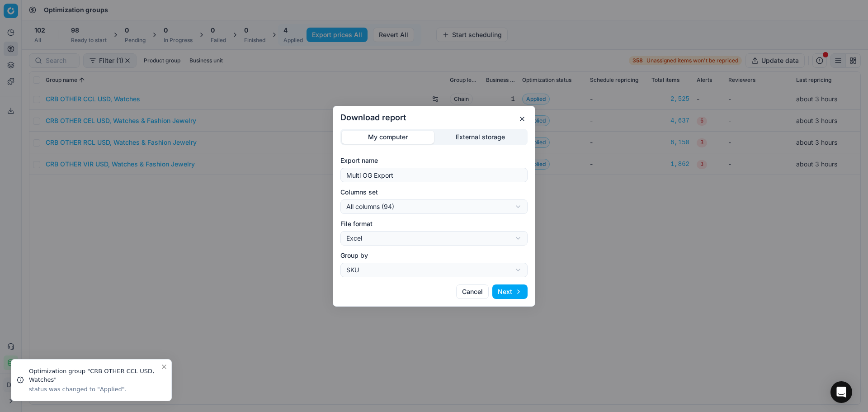 This screenshot has width=868, height=412. Describe the element at coordinates (480, 137) in the screenshot. I see `button: External storage` at that location.